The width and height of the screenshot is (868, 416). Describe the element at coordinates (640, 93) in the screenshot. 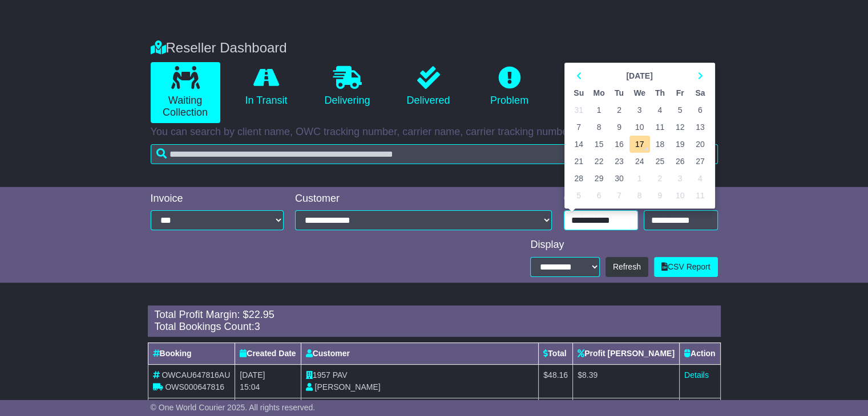

I see `th: We` at that location.